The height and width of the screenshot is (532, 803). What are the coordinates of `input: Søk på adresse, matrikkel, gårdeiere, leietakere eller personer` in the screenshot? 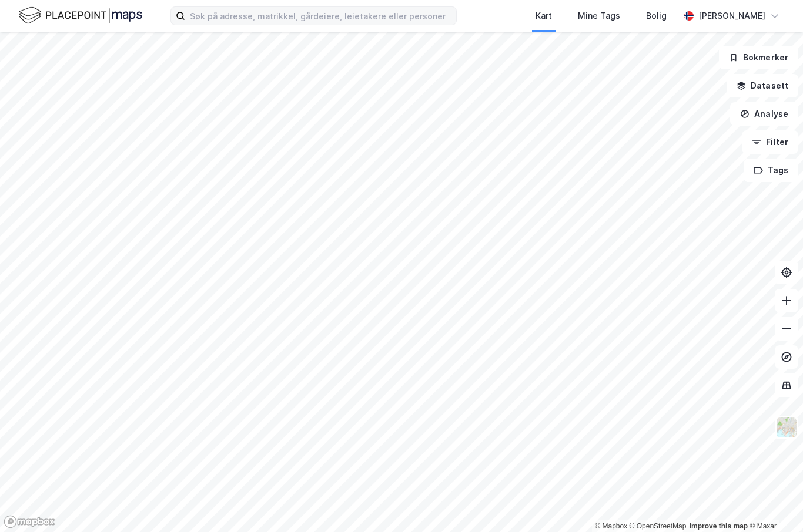 It's located at (320, 16).